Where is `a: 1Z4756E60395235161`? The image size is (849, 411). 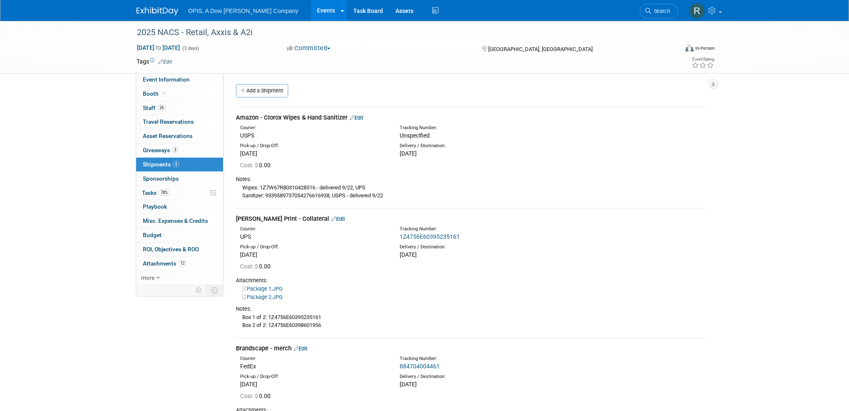
a: 1Z4756E60395235161 is located at coordinates (430, 236).